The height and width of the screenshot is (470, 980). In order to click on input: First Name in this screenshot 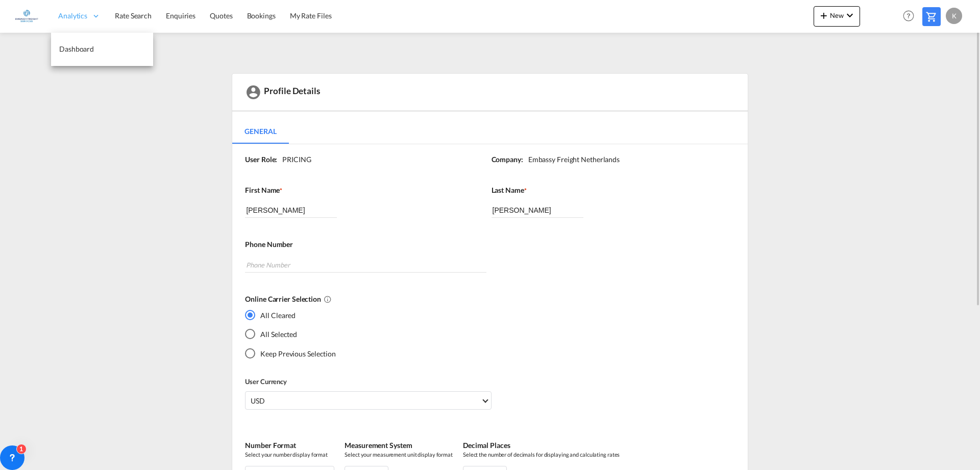, I will do `click(291, 210)`.